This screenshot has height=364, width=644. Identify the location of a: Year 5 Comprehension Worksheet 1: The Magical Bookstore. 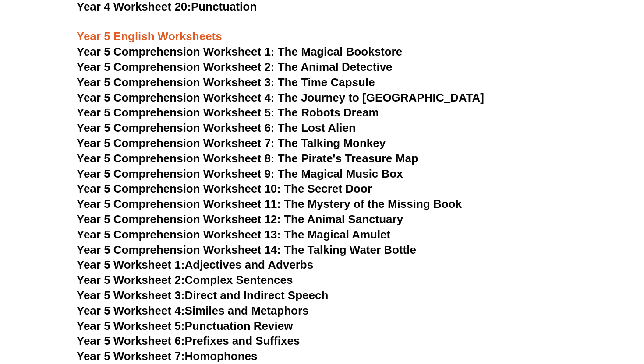
(239, 52).